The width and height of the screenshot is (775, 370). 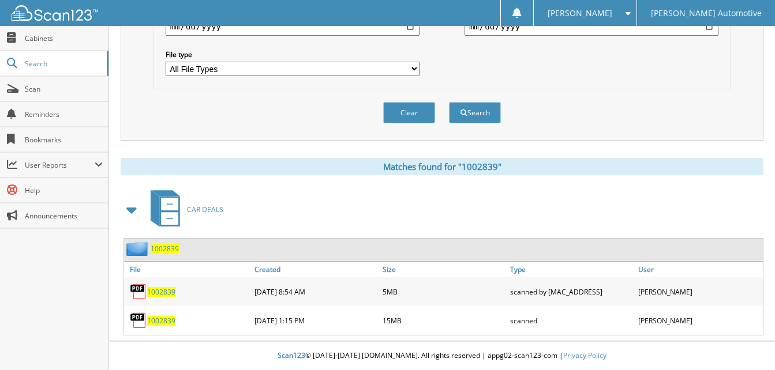 I want to click on a: File, so click(x=187, y=269).